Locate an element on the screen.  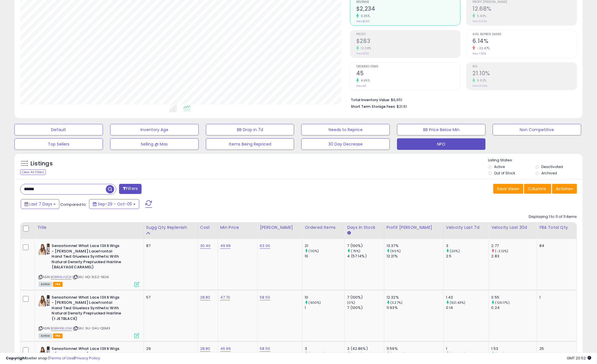
div: Displaying 1 to 11 of 11 items is located at coordinates (553, 216).